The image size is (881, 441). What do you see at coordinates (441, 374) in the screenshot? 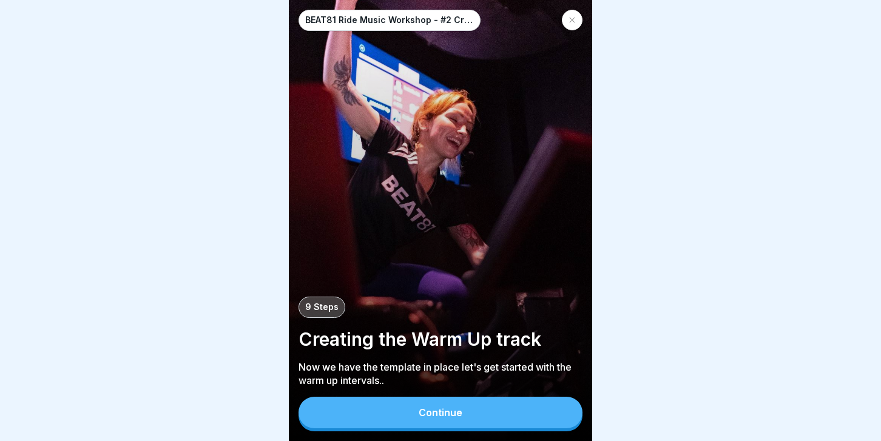
I see `p: Now we have the template in place let's get started with the warm up intervals..` at bounding box center [441, 374].